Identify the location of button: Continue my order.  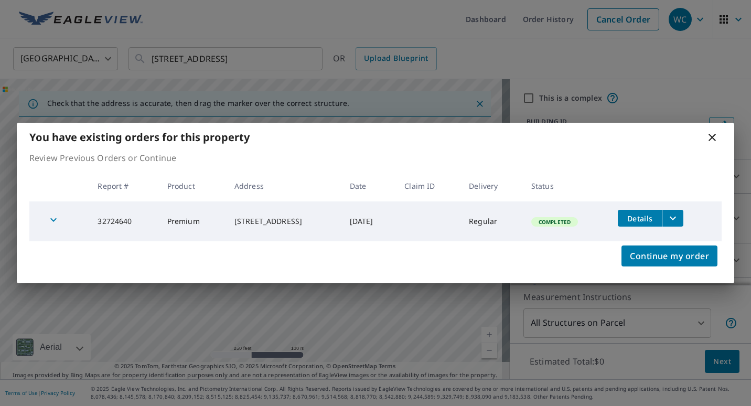
(670, 256).